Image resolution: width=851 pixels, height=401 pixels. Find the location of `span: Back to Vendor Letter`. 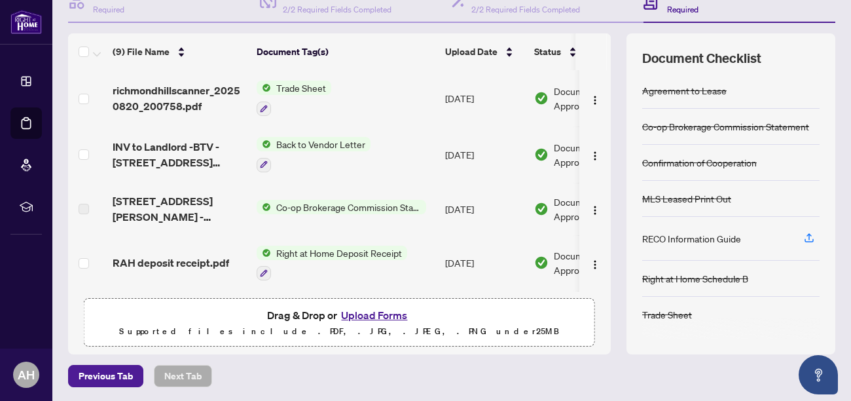

span: Back to Vendor Letter is located at coordinates (321, 144).